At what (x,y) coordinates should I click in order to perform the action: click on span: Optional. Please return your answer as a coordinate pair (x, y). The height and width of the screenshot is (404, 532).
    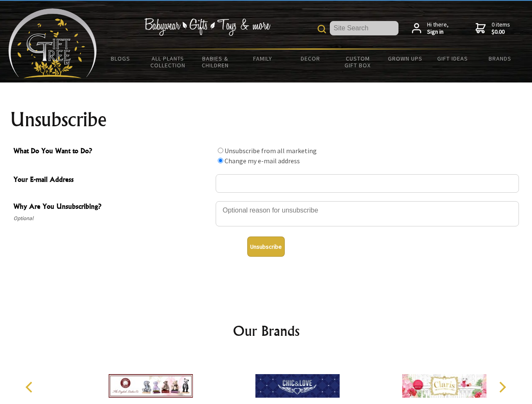
    Looking at the image, I should click on (113, 218).